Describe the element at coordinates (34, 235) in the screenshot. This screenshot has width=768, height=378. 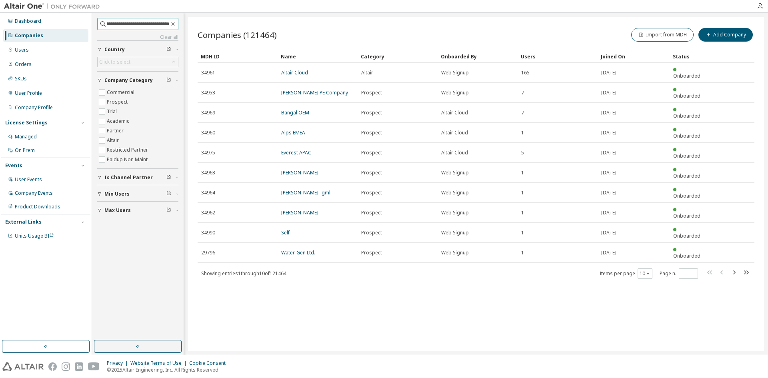
I see `span: Units Usage BI` at that location.